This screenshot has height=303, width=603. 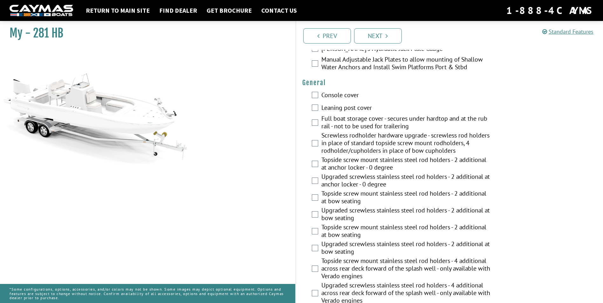 What do you see at coordinates (229, 10) in the screenshot?
I see `a: Get Brochure` at bounding box center [229, 10].